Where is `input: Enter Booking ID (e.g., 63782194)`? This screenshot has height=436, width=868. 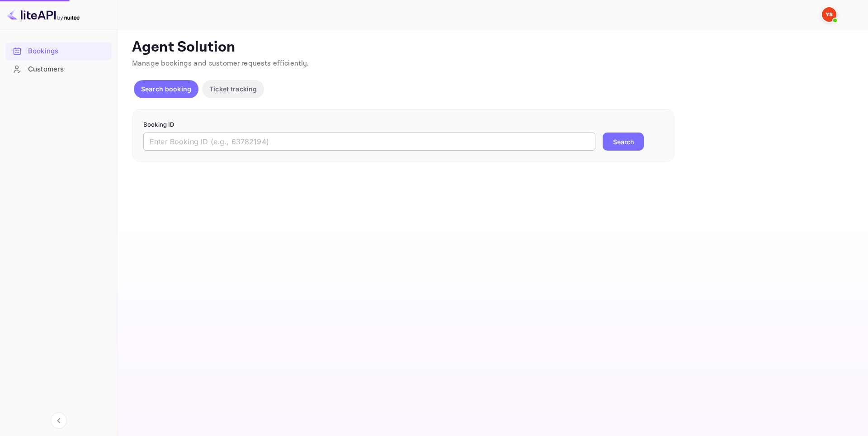
input: Enter Booking ID (e.g., 63782194) is located at coordinates (369, 142).